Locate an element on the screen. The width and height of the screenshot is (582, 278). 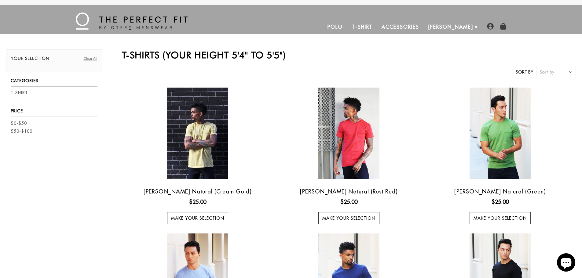
img: The Perfect Fit - by Otero Menswear - Logo is located at coordinates (132, 21).